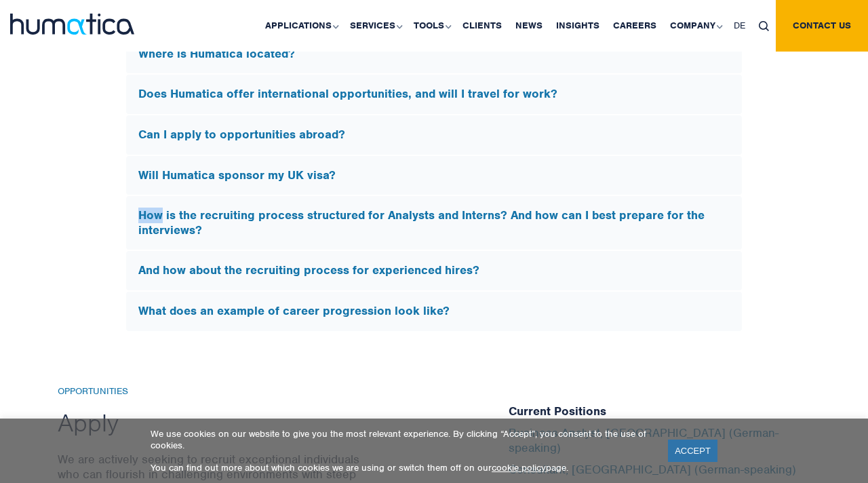 This screenshot has width=868, height=483. Describe the element at coordinates (215, 423) in the screenshot. I see `h2: Apply` at that location.